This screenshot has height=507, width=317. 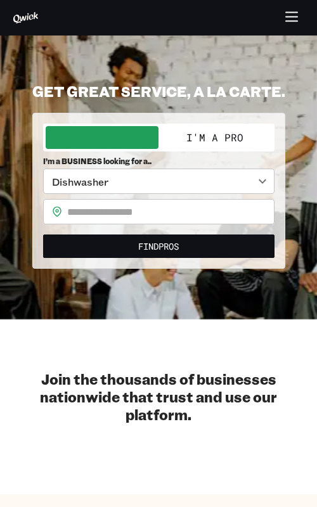 What do you see at coordinates (158, 397) in the screenshot?
I see `h2: Join the thousands of businesses nationwide that trust and use our platform.` at bounding box center [158, 397].